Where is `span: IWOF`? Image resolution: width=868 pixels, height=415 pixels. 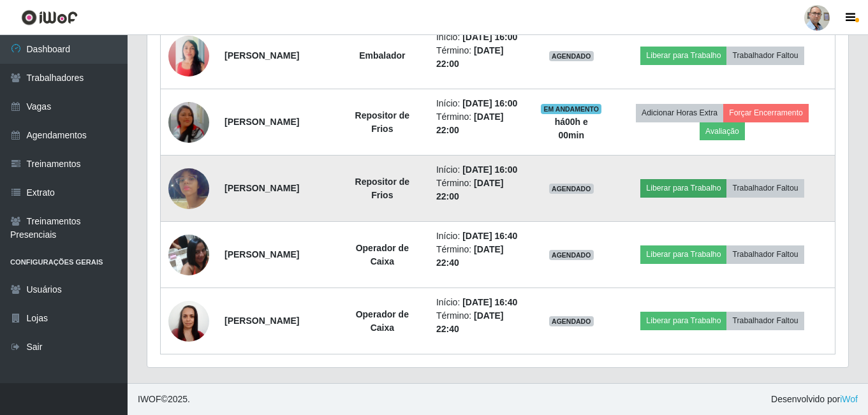 span: IWOF is located at coordinates (149, 399).